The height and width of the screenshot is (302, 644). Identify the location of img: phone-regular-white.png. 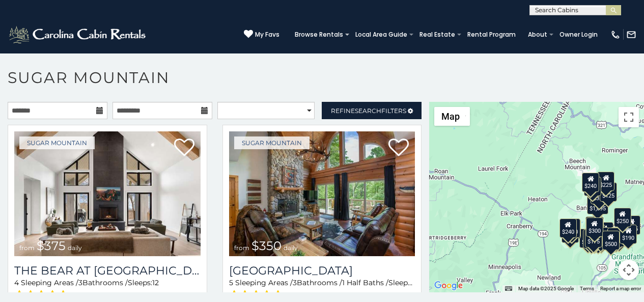
(615, 34).